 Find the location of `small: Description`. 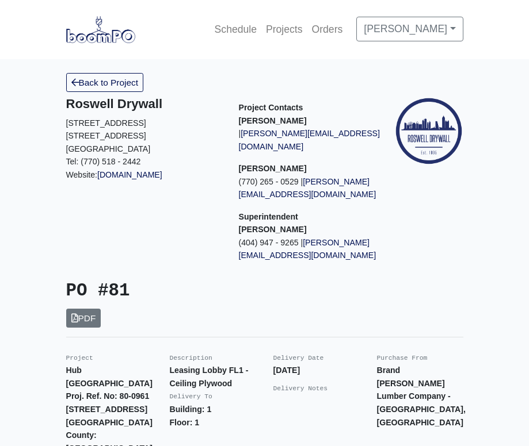

small: Description is located at coordinates (191, 358).